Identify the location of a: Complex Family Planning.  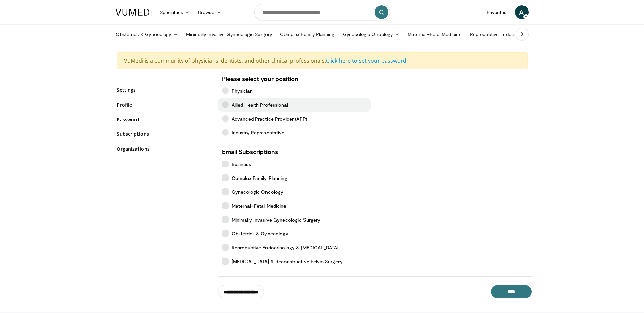
(308, 34).